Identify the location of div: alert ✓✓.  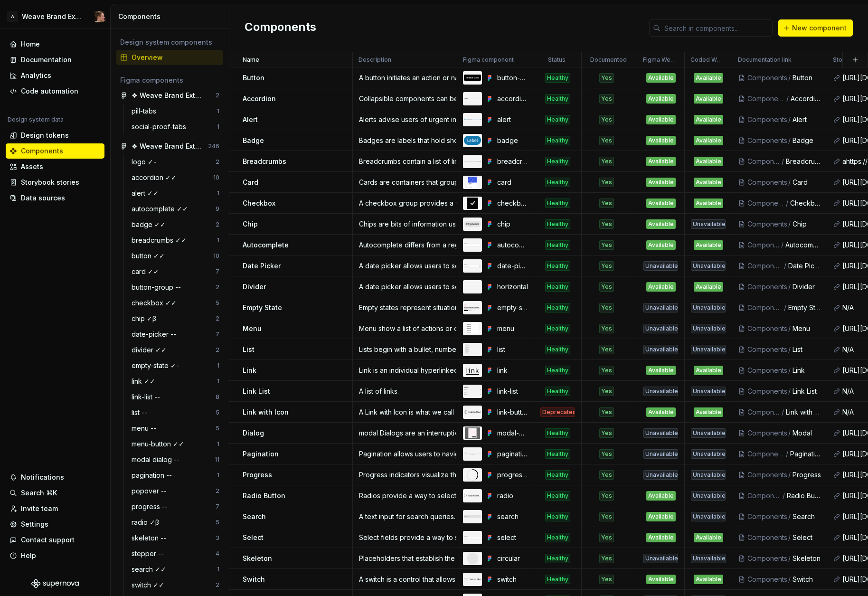
(146, 193).